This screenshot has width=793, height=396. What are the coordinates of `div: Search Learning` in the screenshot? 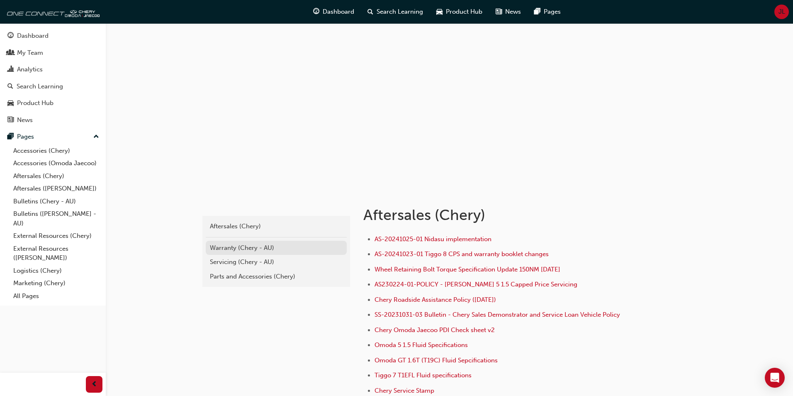 It's located at (40, 86).